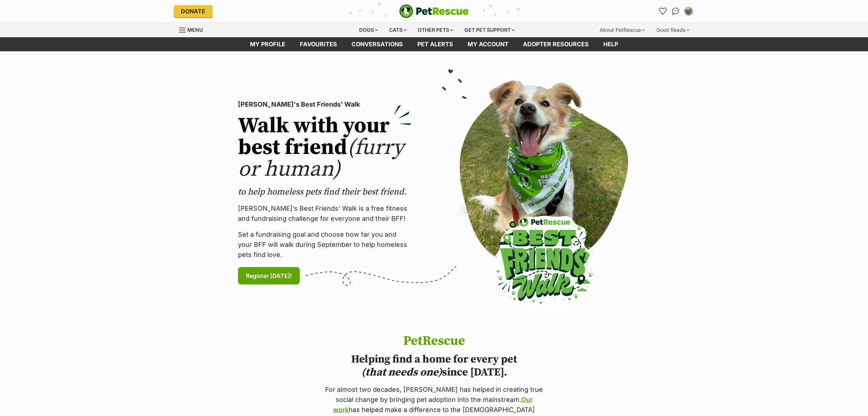  I want to click on div: Other pets, so click(436, 30).